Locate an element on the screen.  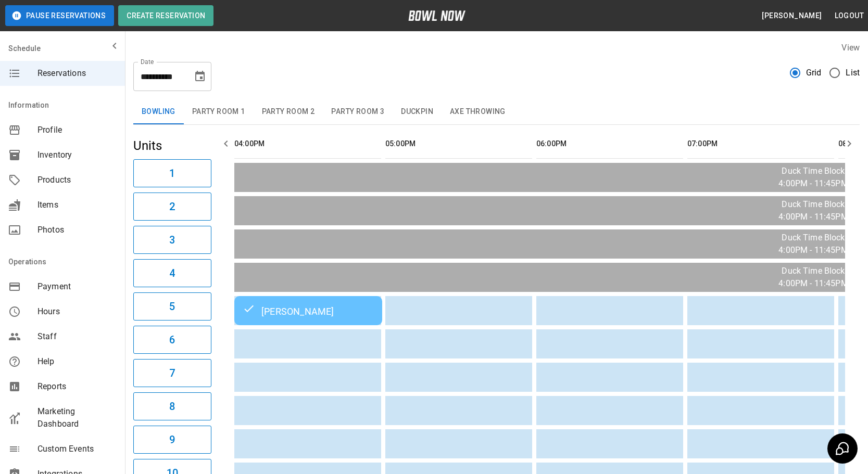
button: Choose date, selected date is Sep 30, 2025 is located at coordinates (200, 76).